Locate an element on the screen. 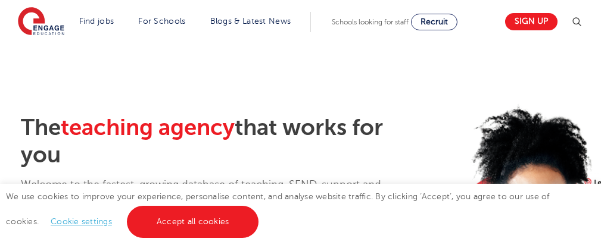  a: Blogs & Latest News is located at coordinates (251, 21).